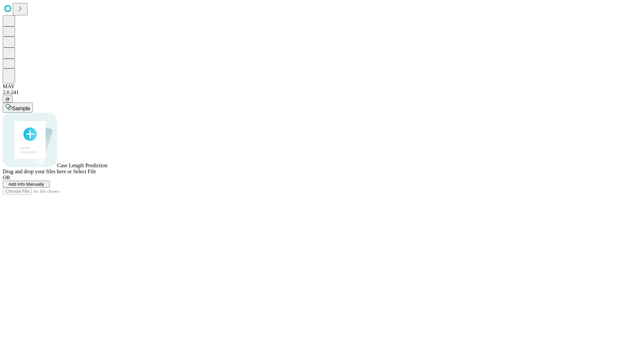 This screenshot has height=362, width=644. Describe the element at coordinates (84, 172) in the screenshot. I see `span: Select File` at that location.